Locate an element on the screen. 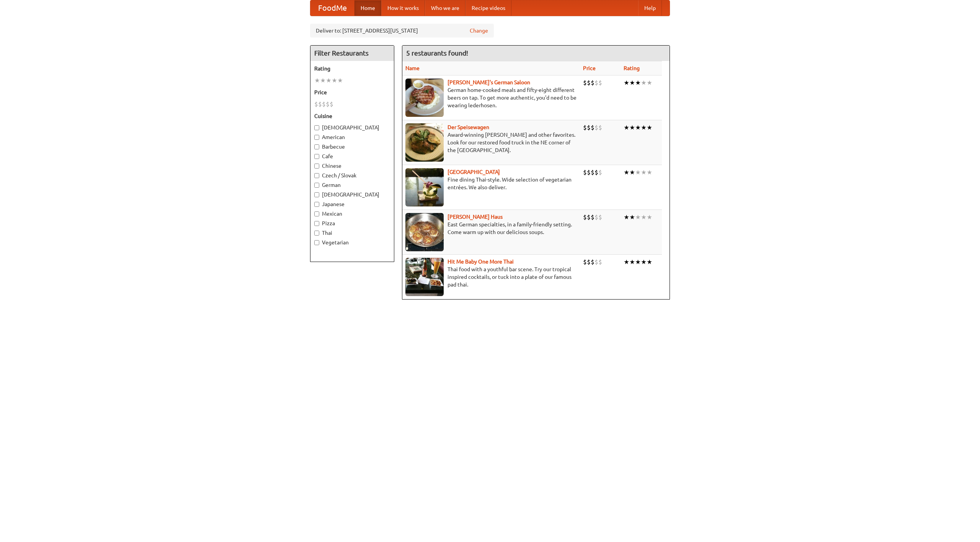  a: Name is located at coordinates (412, 68).